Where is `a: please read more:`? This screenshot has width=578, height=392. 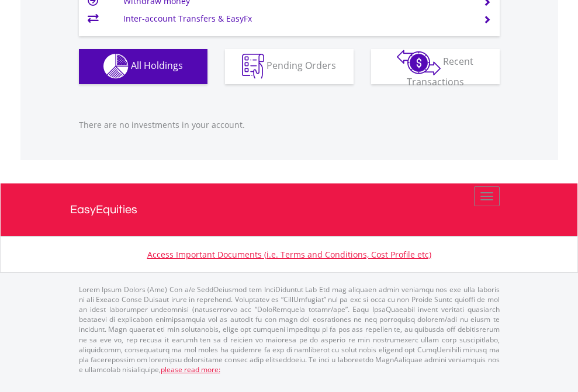
a: please read more: is located at coordinates (191, 370).